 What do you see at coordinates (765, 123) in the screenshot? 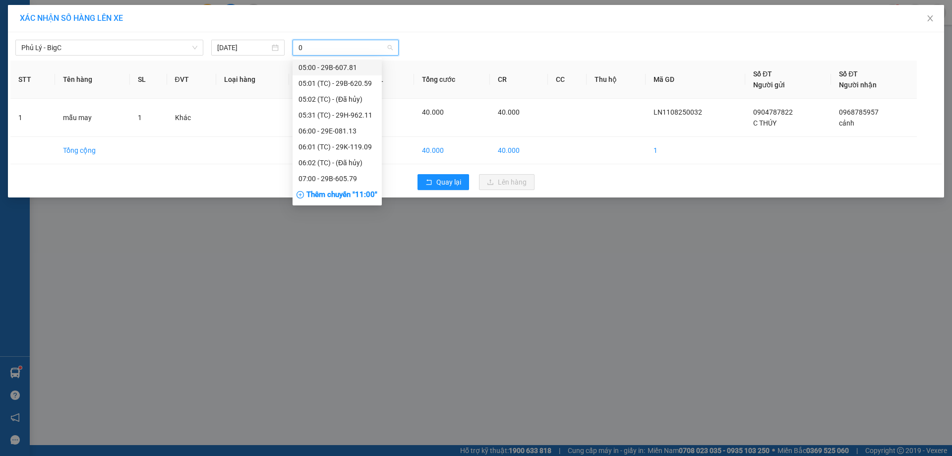
I see `span: C THÚY` at bounding box center [765, 123].